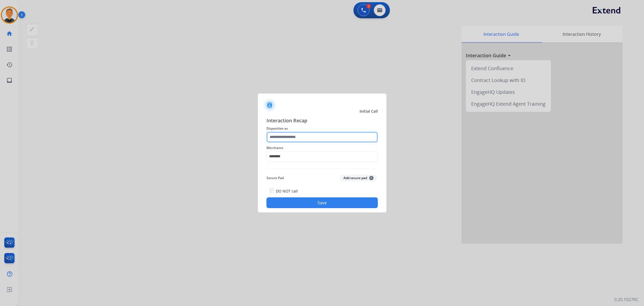 This screenshot has width=644, height=306. Describe the element at coordinates (322, 203) in the screenshot. I see `button: Save` at that location.